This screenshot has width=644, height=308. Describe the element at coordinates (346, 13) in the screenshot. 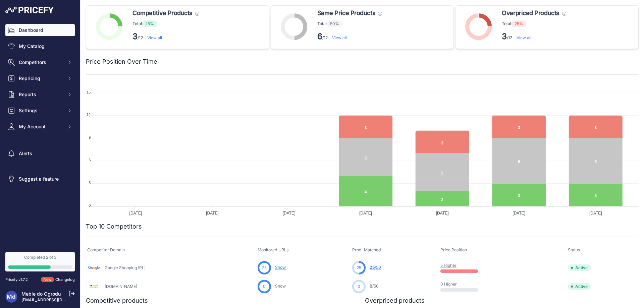

I see `span: Same Price Products` at that location.